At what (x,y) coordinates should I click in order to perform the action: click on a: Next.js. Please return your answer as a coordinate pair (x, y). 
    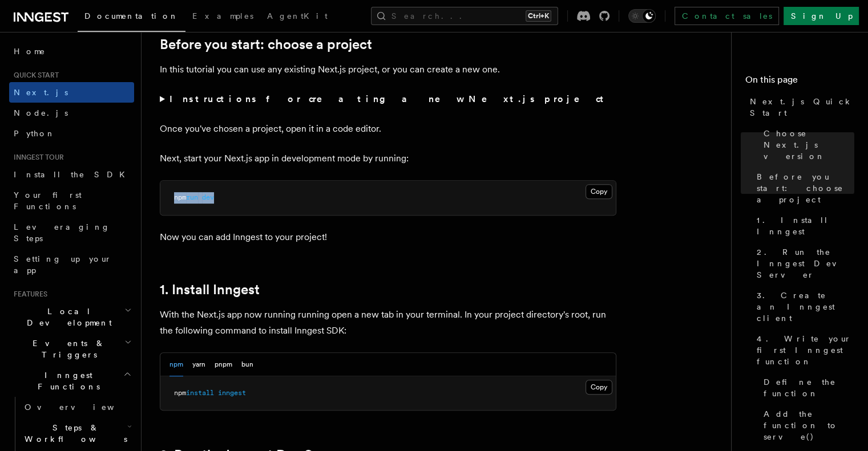
    Looking at the image, I should click on (72, 93).